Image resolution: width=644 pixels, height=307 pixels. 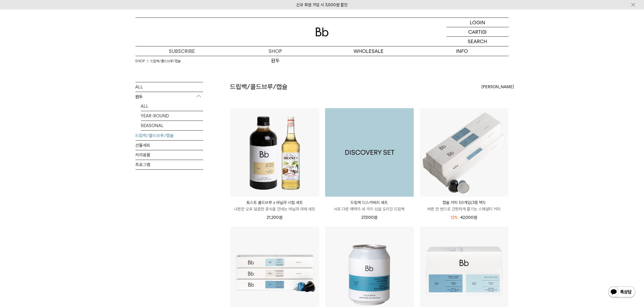 What do you see at coordinates (369, 218) in the screenshot?
I see `span: 27,000` at bounding box center [369, 218].